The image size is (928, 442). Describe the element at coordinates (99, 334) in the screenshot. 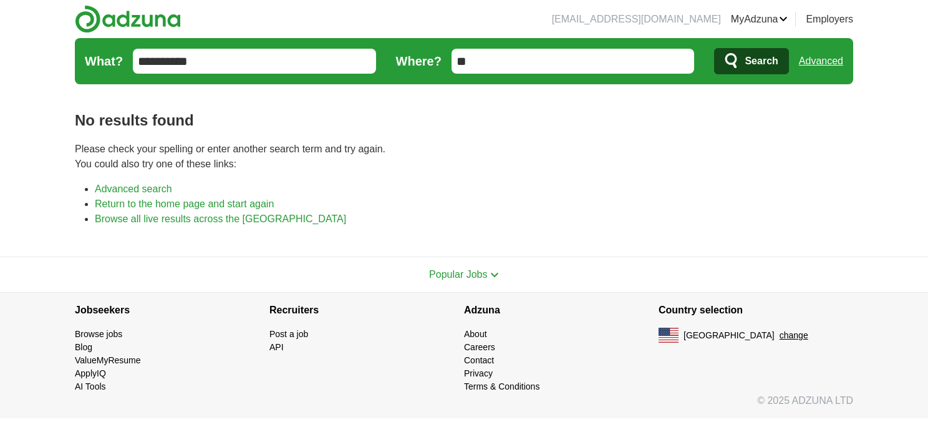

I see `a: Browse jobs` at that location.